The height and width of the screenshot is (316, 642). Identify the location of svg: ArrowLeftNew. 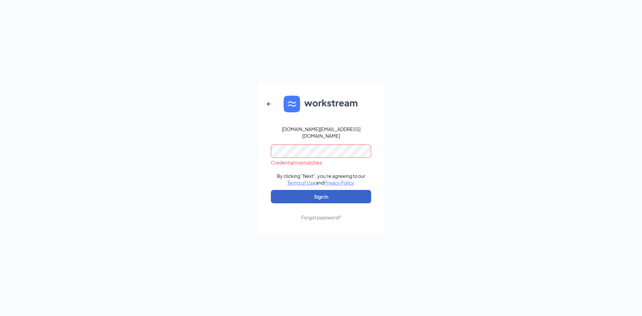
(269, 104).